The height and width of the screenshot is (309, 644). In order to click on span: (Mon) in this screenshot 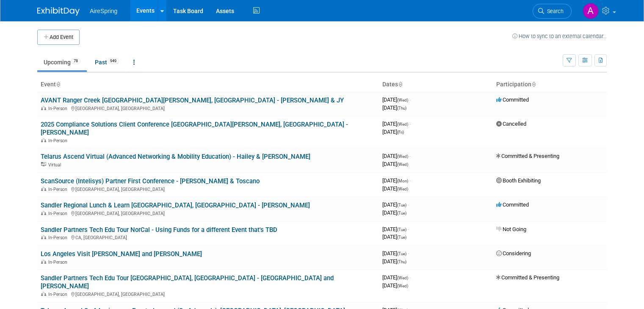, I will do `click(402, 181)`.